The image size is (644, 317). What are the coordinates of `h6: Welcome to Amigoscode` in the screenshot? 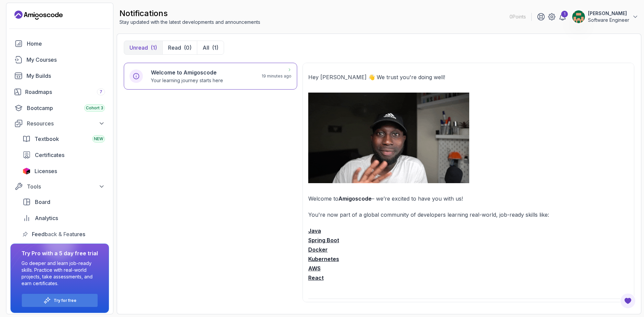 It's located at (186, 73).